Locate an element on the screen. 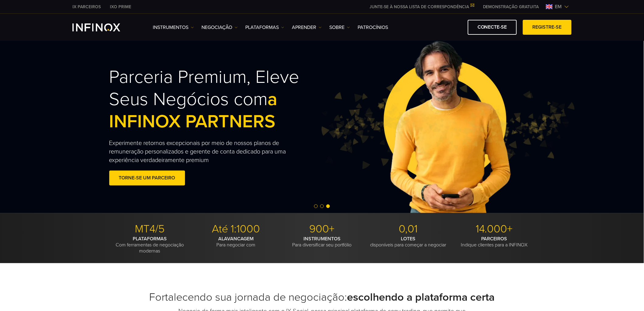  font: escolhendo a plataforma certa is located at coordinates (421, 297).